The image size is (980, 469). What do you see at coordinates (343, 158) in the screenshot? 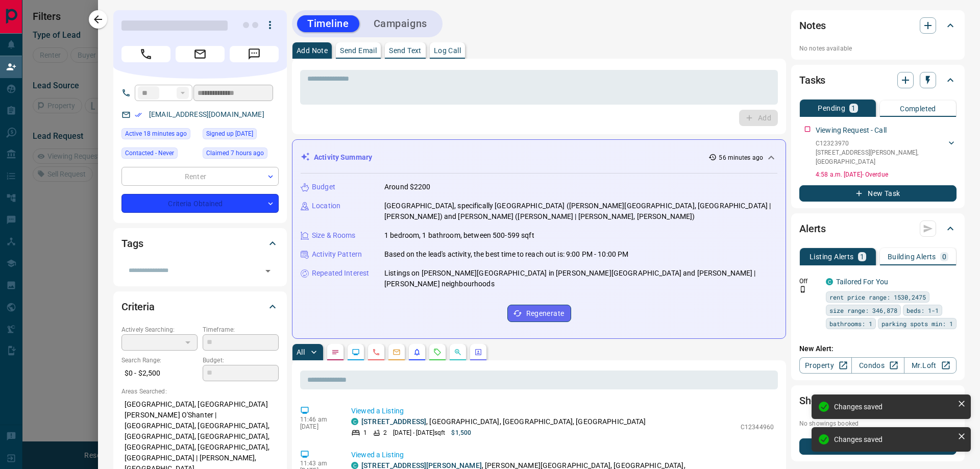
I see `p: Activity Summary` at bounding box center [343, 158].